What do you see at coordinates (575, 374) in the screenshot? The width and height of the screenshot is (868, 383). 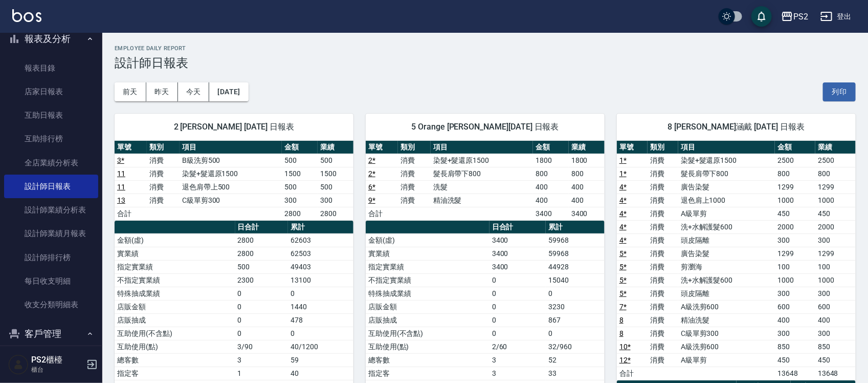 I see `td: 33` at bounding box center [575, 374].